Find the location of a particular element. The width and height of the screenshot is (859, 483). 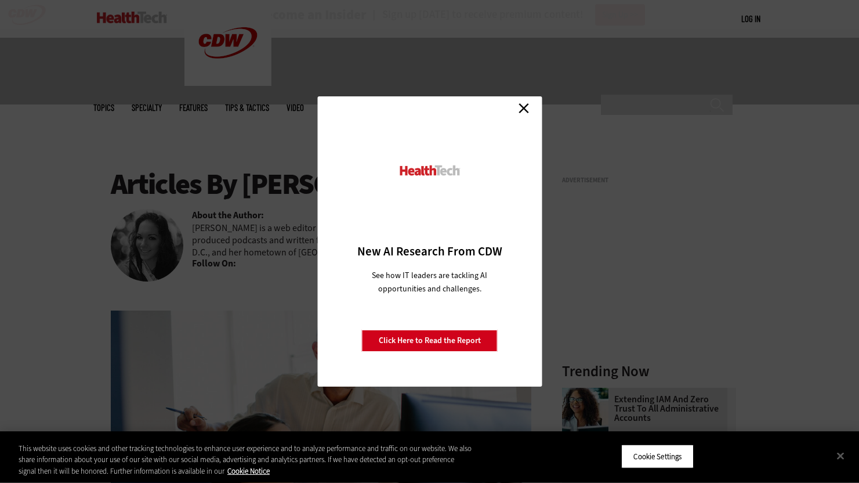

button: Cookie Settings is located at coordinates (657, 456).